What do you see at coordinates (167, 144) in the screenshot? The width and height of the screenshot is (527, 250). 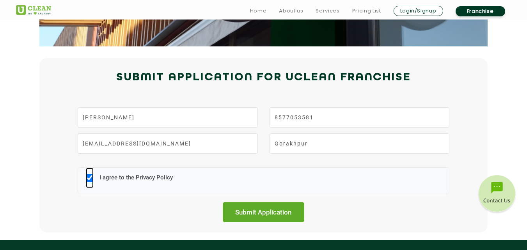 I see `input: Email Id*` at bounding box center [167, 144].